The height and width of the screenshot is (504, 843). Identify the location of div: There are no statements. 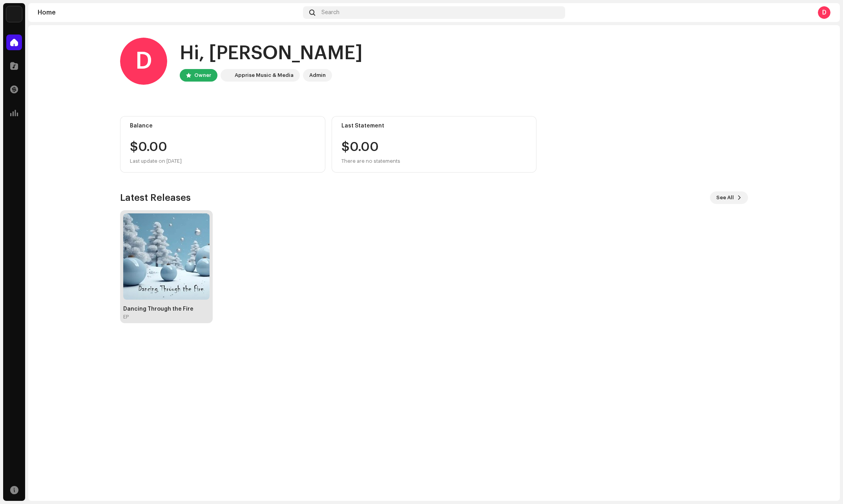
(371, 161).